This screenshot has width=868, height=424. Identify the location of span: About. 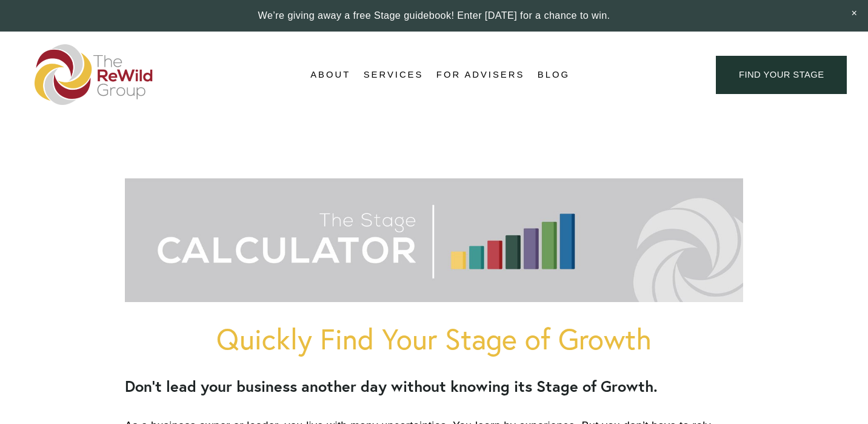
(330, 75).